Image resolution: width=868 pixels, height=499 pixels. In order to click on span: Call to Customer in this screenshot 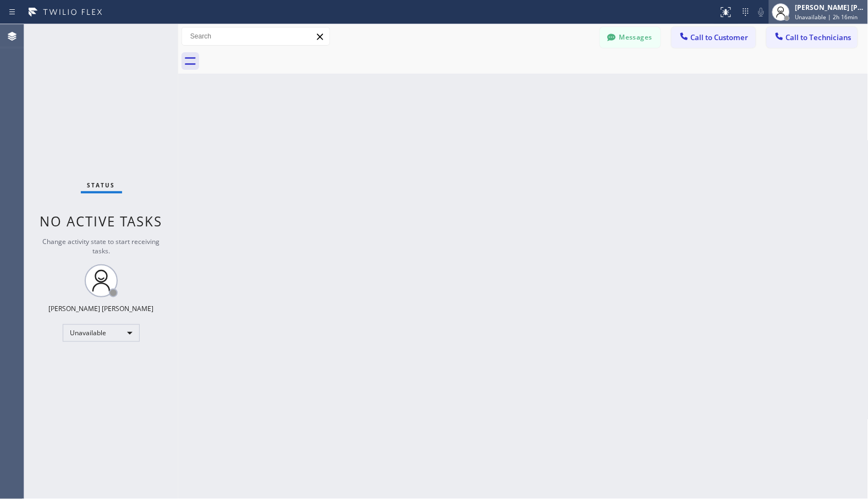, I will do `click(720, 37)`.